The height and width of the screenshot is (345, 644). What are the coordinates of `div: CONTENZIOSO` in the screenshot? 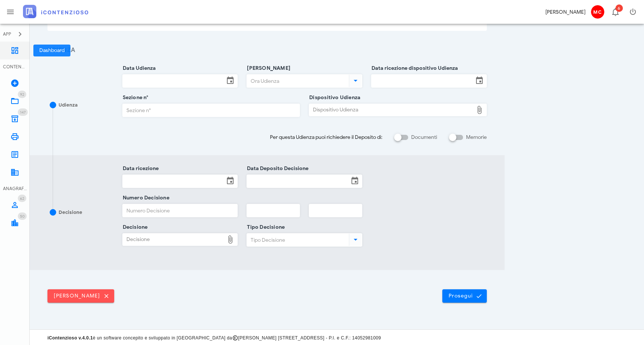 It's located at (15, 67).